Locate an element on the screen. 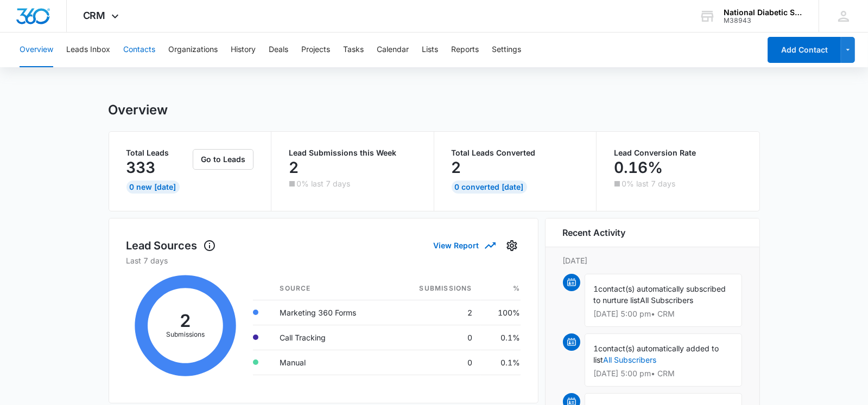  button: View Report is located at coordinates (464, 245).